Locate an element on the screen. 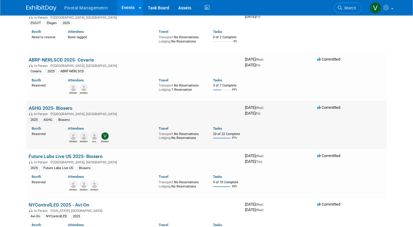 The image size is (413, 227). div: 0 of 2 Complete is located at coordinates (227, 37).